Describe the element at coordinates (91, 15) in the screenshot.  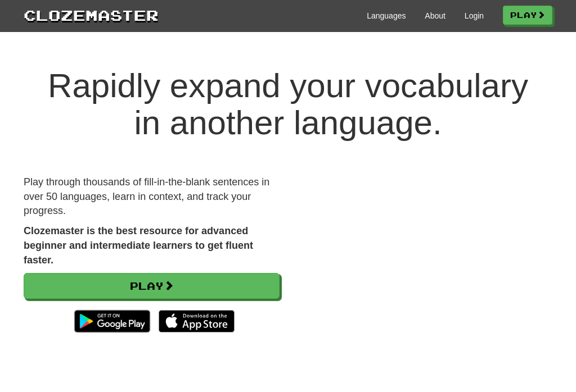
I see `a: Clozemaster` at that location.